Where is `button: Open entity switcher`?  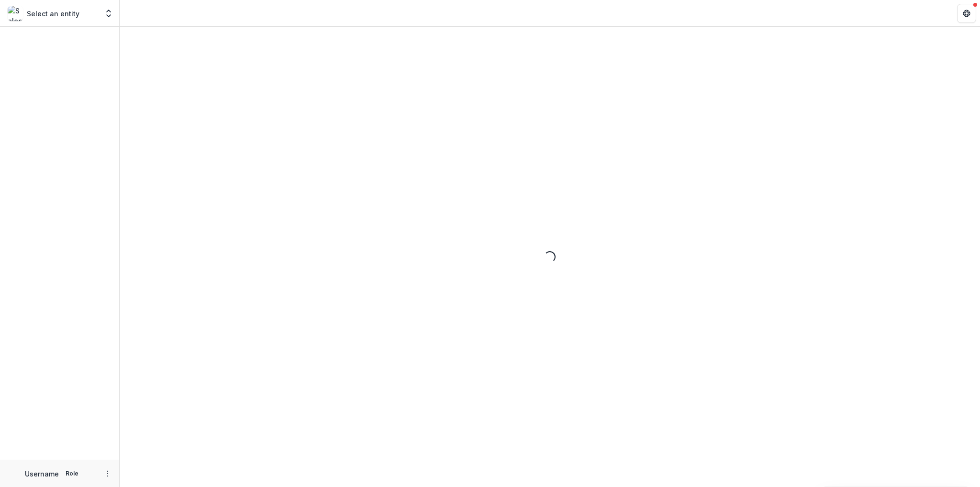 button: Open entity switcher is located at coordinates (109, 14).